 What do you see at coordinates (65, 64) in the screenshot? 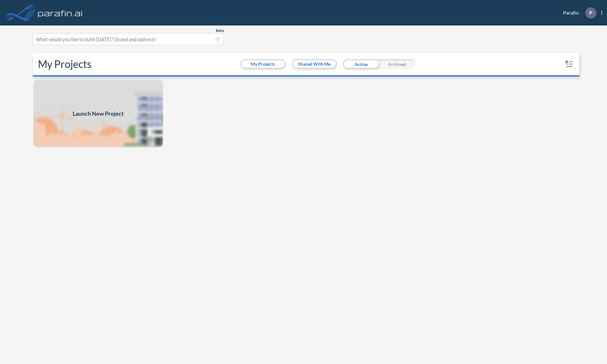
I see `h2: My Projects` at bounding box center [65, 64].